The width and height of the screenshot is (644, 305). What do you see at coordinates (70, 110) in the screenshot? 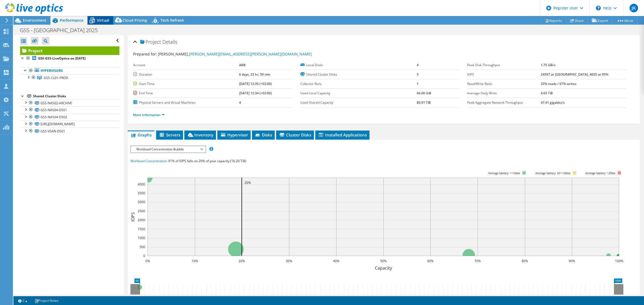
I see `a: GSS-NAS04-DS01` at bounding box center [70, 110].